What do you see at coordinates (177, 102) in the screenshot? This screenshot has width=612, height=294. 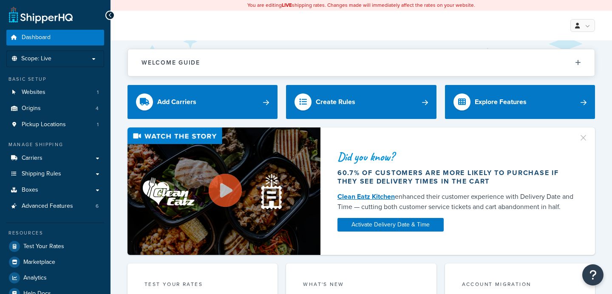 I see `div: Add Carriers` at bounding box center [177, 102].